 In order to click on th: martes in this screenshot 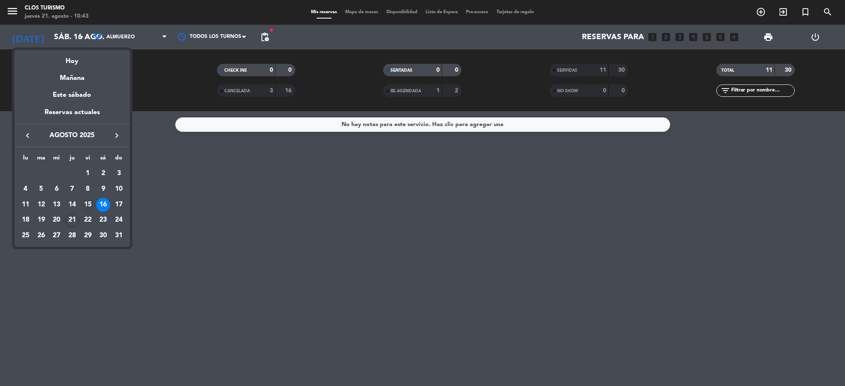, I will do `click(41, 160)`.